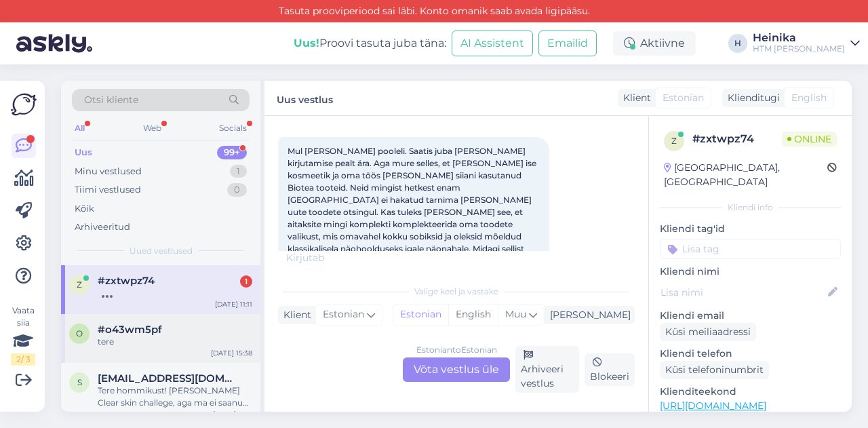 The height and width of the screenshot is (428, 868). I want to click on img: Askly Logo, so click(24, 105).